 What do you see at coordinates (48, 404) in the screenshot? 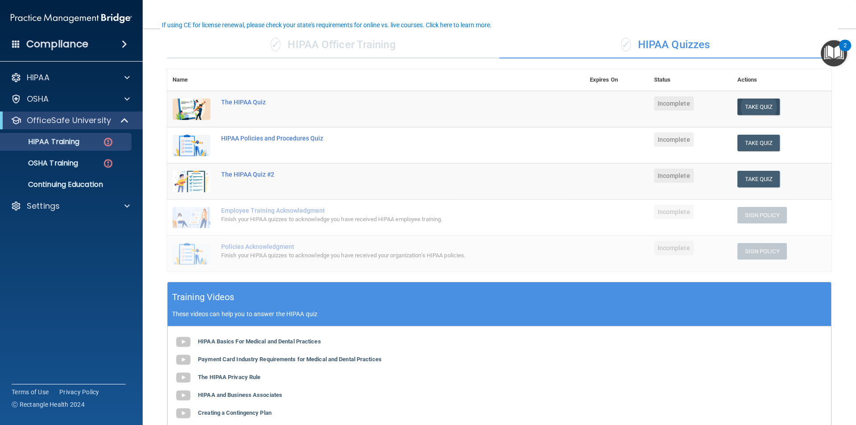
I see `span: Ⓒ Rectangle Health 2024` at bounding box center [48, 404].